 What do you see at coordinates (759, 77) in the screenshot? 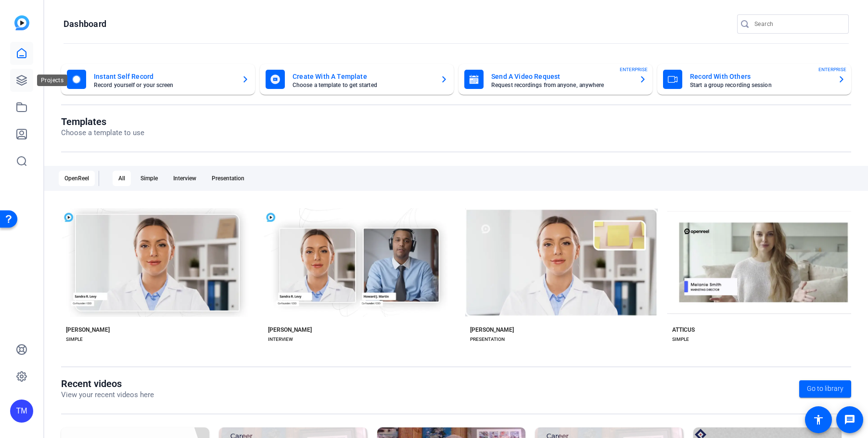
I see `mat-card-title: Record With Others` at bounding box center [759, 77].